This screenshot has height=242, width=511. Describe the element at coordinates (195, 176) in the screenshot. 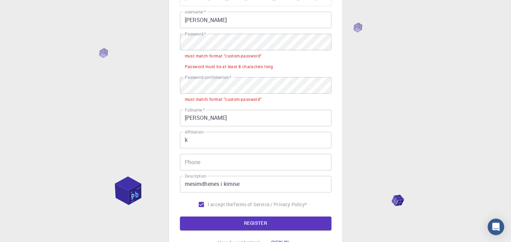

I see `label: Description` at that location.